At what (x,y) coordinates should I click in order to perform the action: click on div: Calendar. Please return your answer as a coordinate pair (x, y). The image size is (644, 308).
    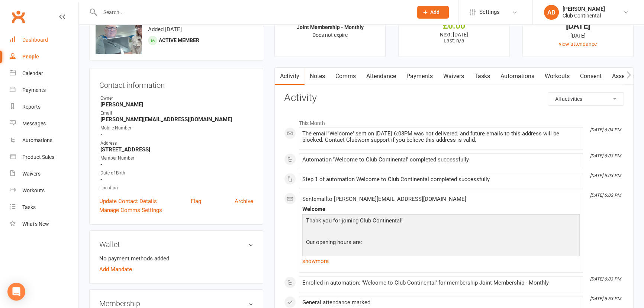
    Looking at the image, I should click on (33, 73).